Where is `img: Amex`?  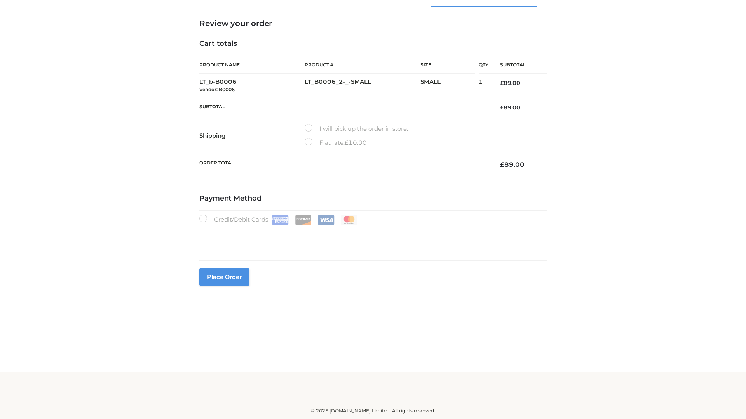 img: Amex is located at coordinates (280, 220).